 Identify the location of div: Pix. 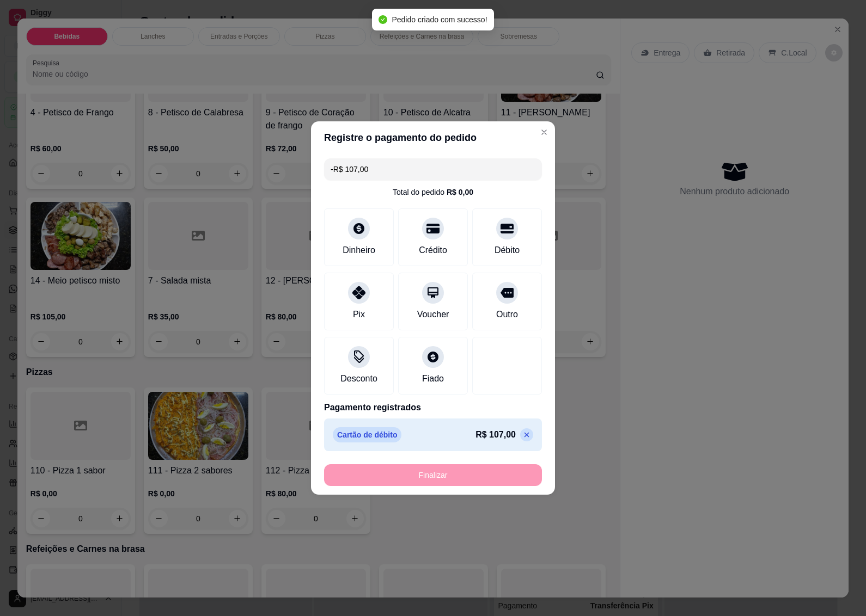
(359, 315).